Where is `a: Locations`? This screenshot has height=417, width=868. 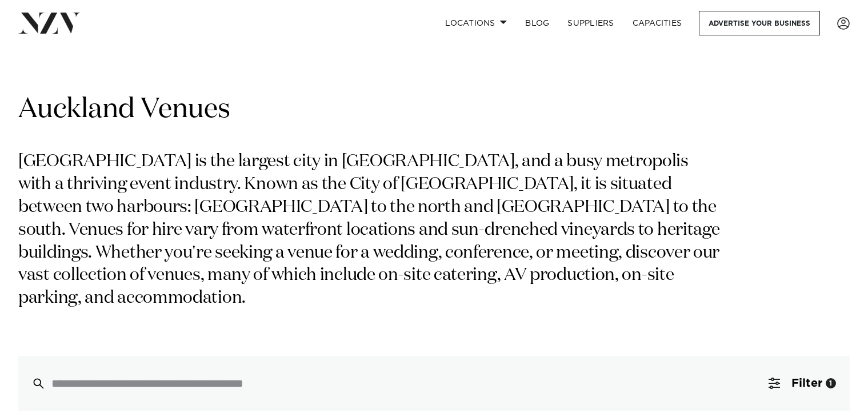
a: Locations is located at coordinates (476, 23).